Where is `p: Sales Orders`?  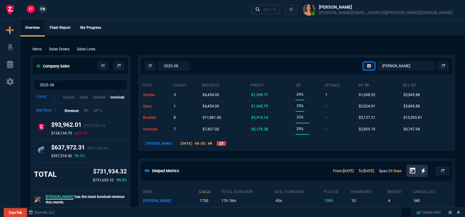 p: Sales Orders is located at coordinates (59, 49).